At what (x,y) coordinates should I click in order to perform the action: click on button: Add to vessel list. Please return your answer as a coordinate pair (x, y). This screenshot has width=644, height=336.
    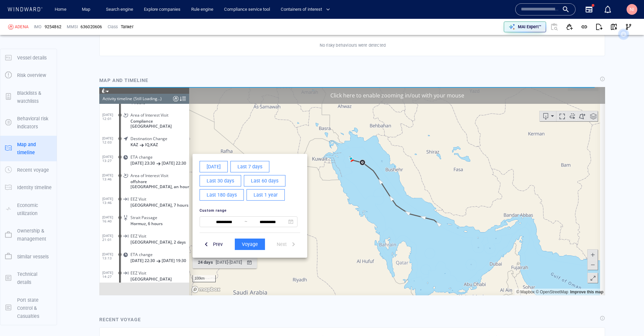
    Looking at the image, I should click on (570, 27).